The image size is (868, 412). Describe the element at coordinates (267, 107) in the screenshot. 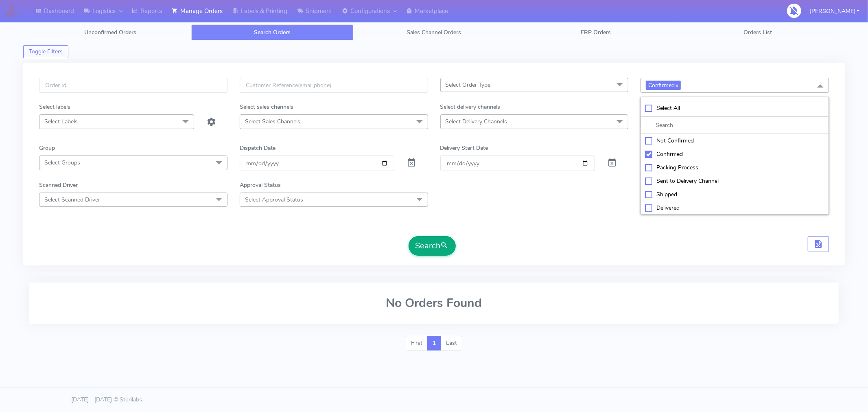

I see `label: Select sales channels` at that location.